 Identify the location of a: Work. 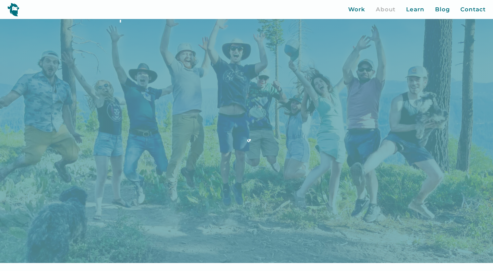
(356, 10).